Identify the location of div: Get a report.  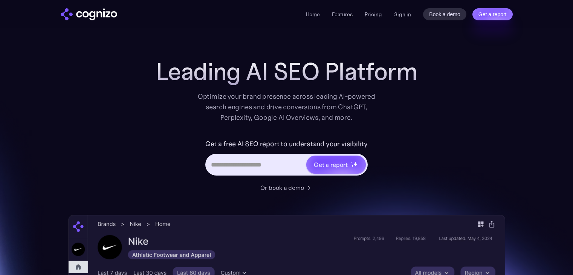
(331, 165).